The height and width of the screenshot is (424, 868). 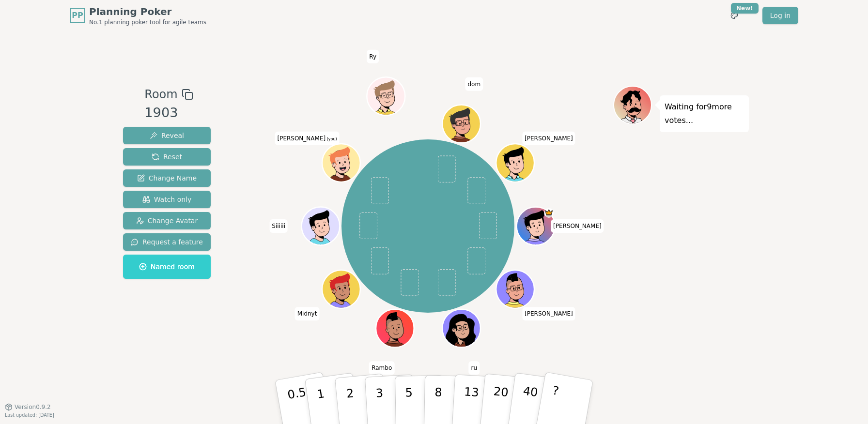 What do you see at coordinates (166, 178) in the screenshot?
I see `span: Change Name` at bounding box center [166, 178].